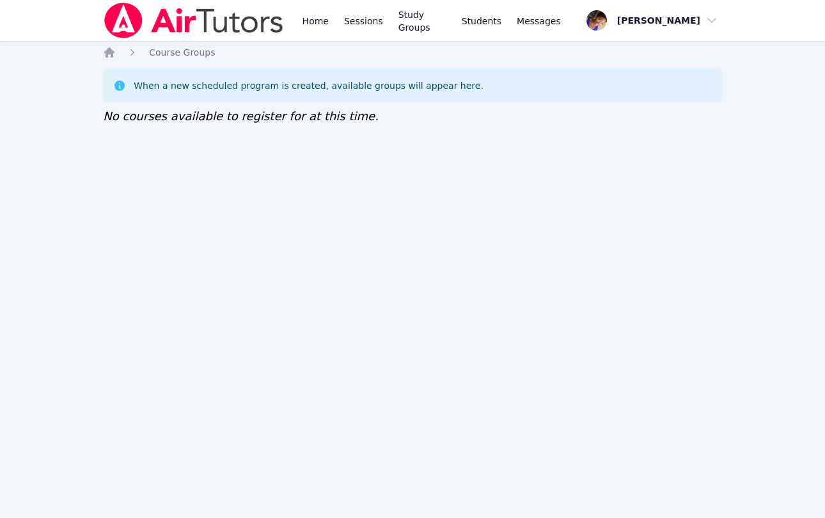  What do you see at coordinates (240, 116) in the screenshot?
I see `span: No courses available to register for at this time.` at bounding box center [240, 116].